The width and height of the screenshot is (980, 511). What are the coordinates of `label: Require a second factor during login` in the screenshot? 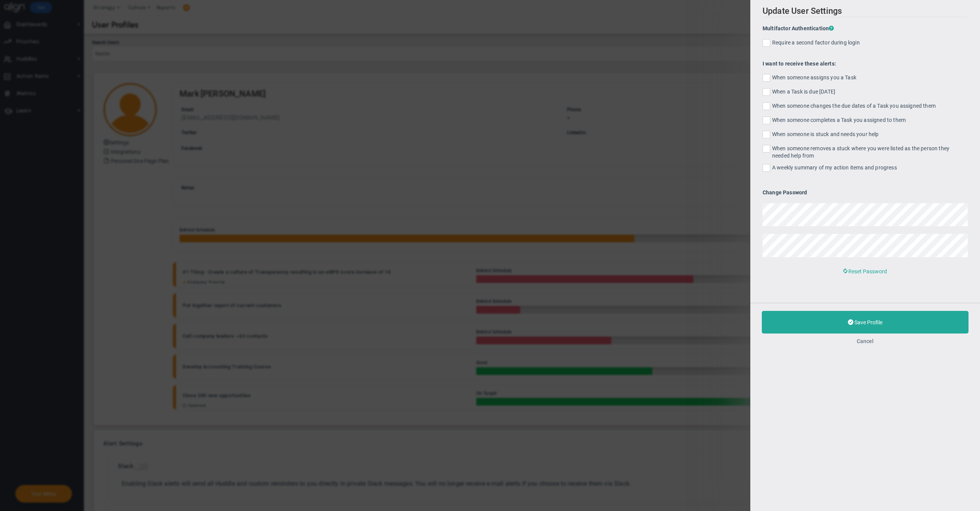 It's located at (865, 43).